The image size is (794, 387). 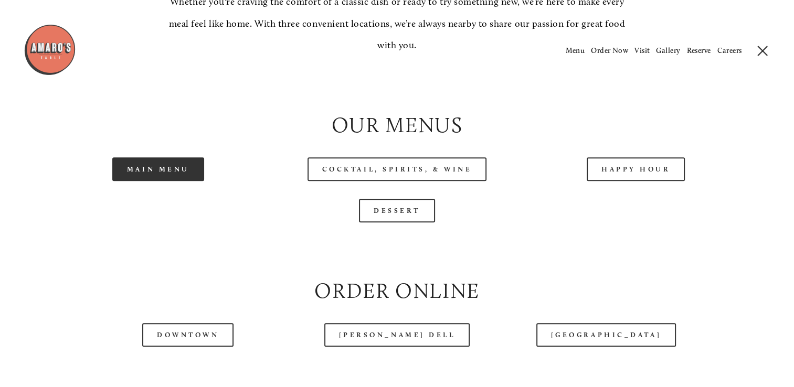 I want to click on h2: Order Online, so click(x=397, y=291).